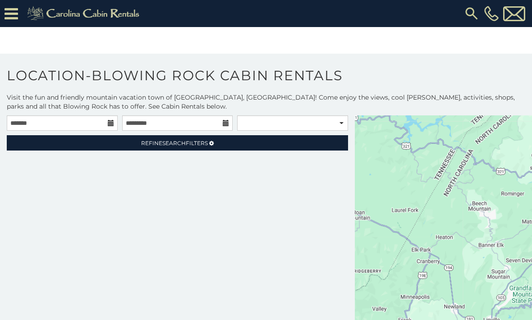 This screenshot has height=320, width=532. What do you see at coordinates (177, 143) in the screenshot?
I see `a: RefineSearchFilters` at bounding box center [177, 143].